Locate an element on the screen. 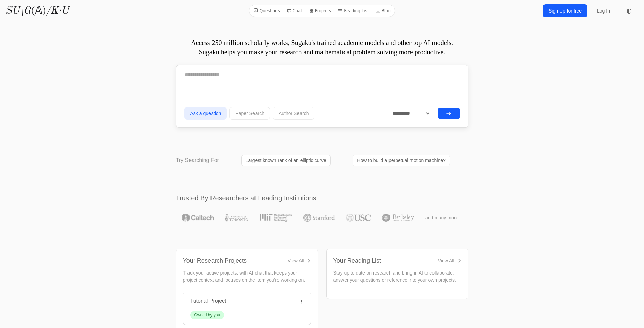  a: Reading List is located at coordinates (354, 11).